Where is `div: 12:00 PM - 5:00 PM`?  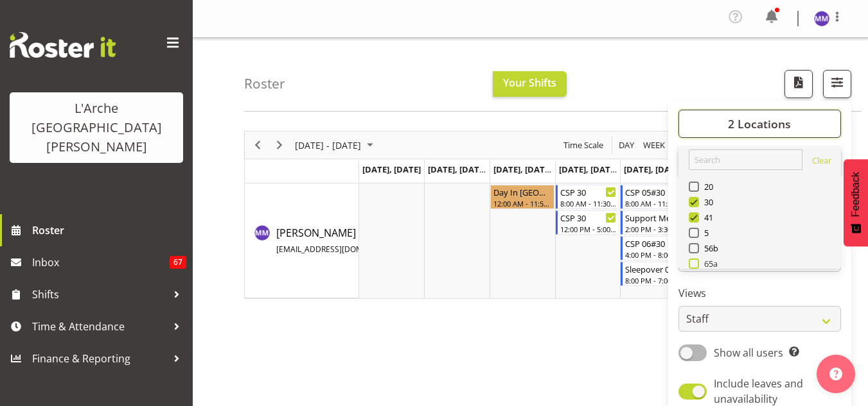
div: 12:00 PM - 5:00 PM is located at coordinates (588, 229).